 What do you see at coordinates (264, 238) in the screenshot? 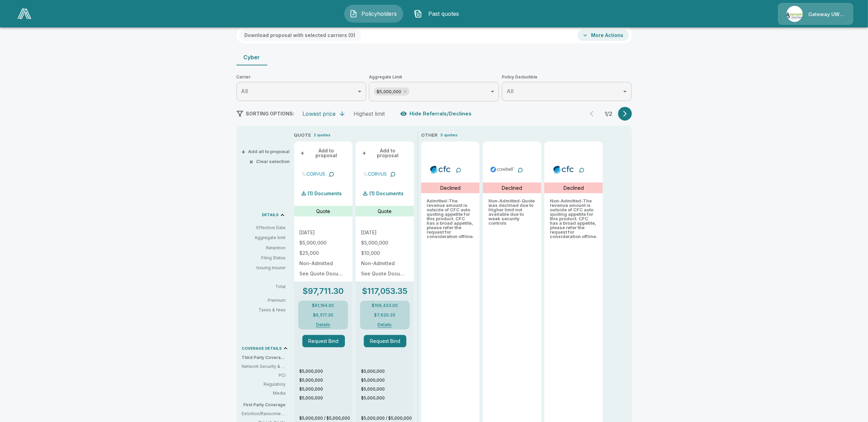
I see `p: Aggregate limit` at bounding box center [264, 238].